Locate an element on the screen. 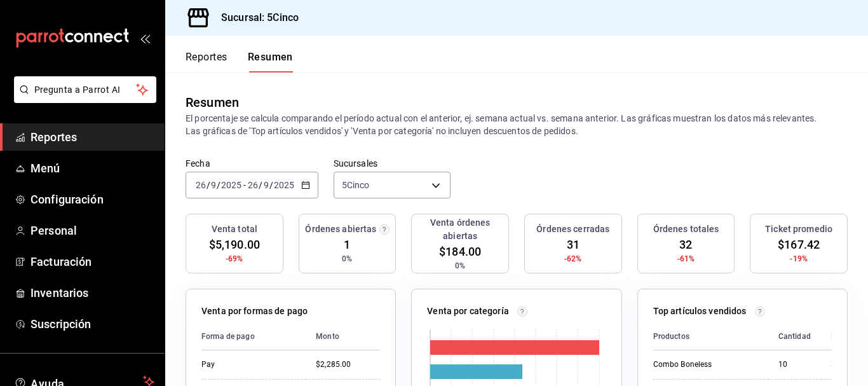 Image resolution: width=868 pixels, height=386 pixels. label: Fecha is located at coordinates (252, 164).